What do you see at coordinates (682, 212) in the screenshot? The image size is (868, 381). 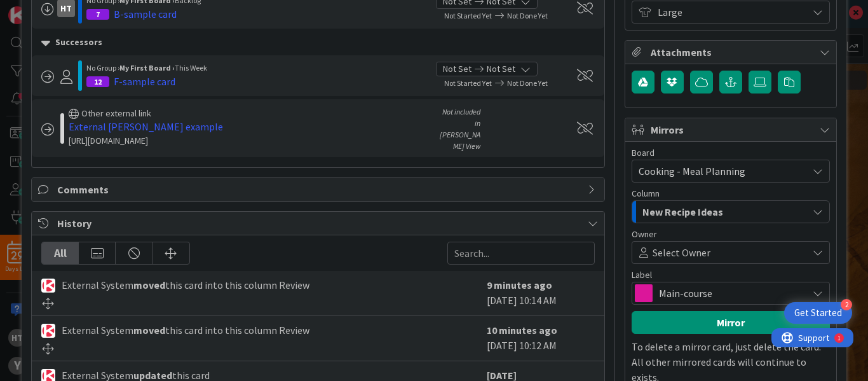 I see `span: New Recipe Ideas` at bounding box center [682, 212].